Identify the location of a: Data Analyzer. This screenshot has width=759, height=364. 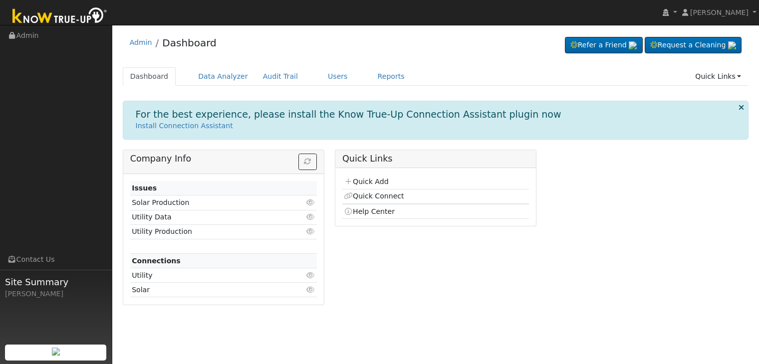
(223, 76).